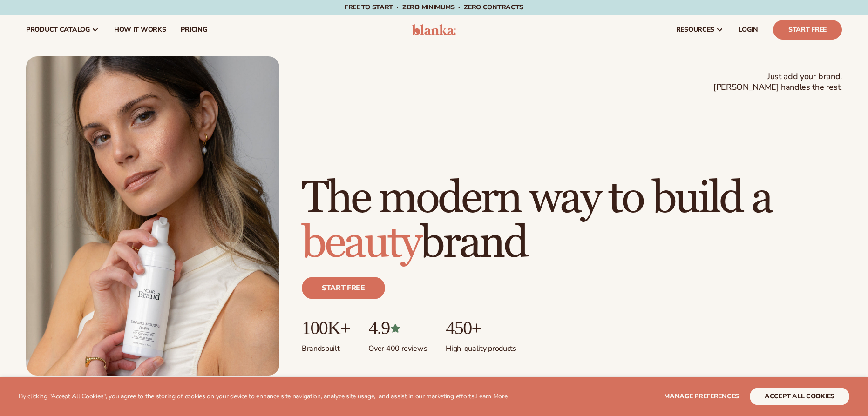  Describe the element at coordinates (481, 328) in the screenshot. I see `p: 450+` at that location.